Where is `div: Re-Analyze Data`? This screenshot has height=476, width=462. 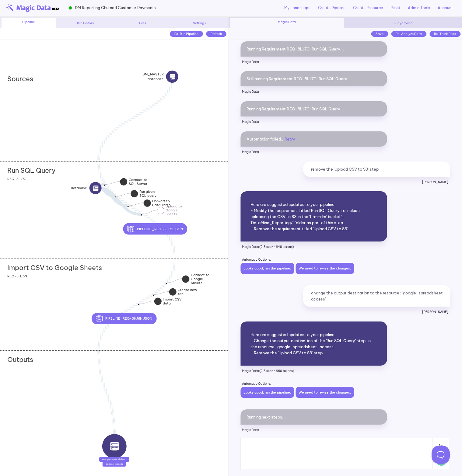
div: Re-Analyze Data is located at coordinates (408, 34).